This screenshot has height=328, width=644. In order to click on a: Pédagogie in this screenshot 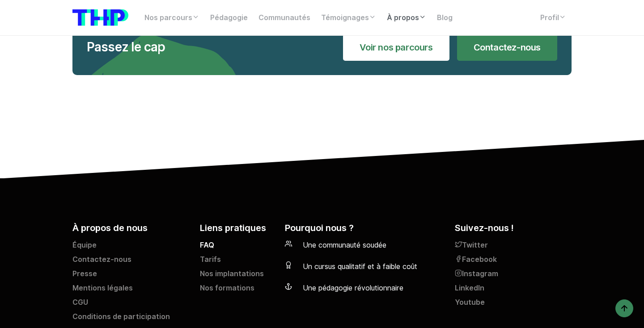, I will do `click(229, 18)`.